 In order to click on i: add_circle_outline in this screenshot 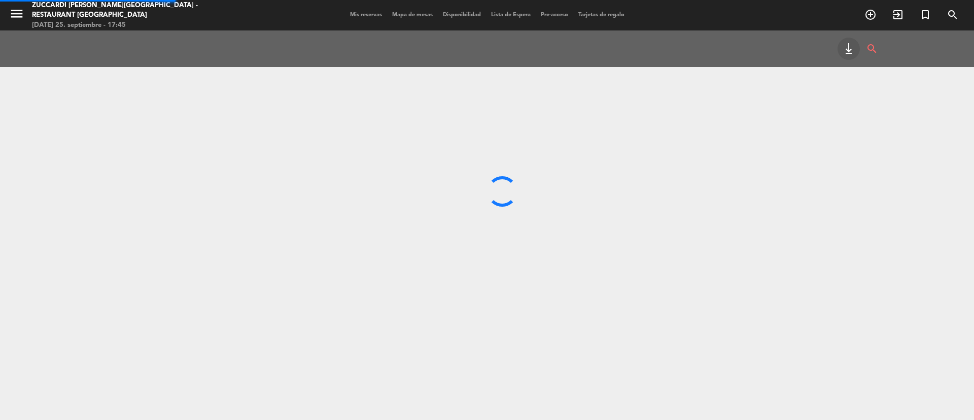, I will do `click(871, 15)`.